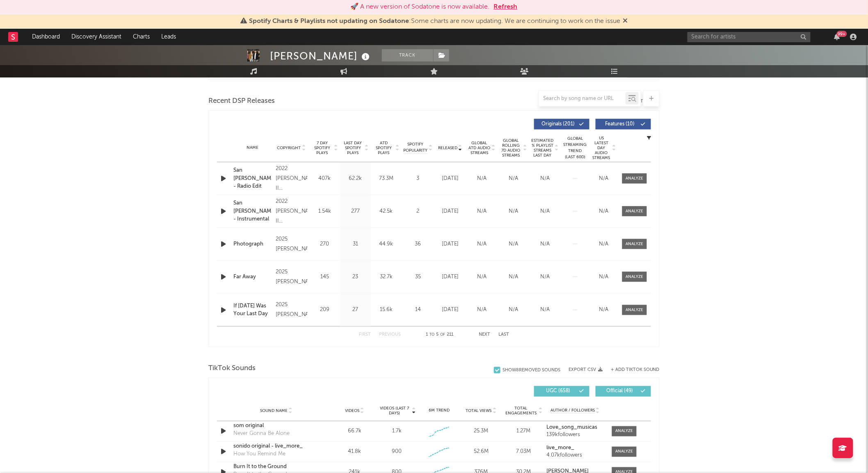 This screenshot has width=868, height=473. I want to click on a: Discovery Assistant, so click(96, 37).